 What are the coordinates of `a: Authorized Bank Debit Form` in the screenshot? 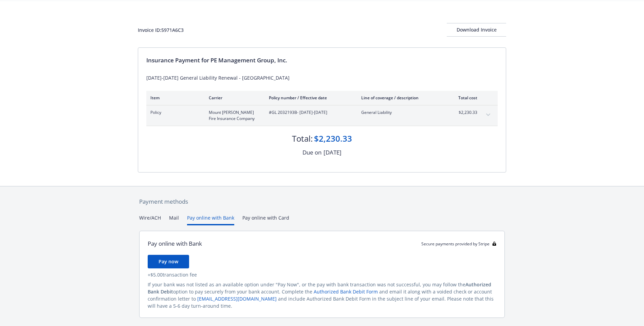 It's located at (346, 292).